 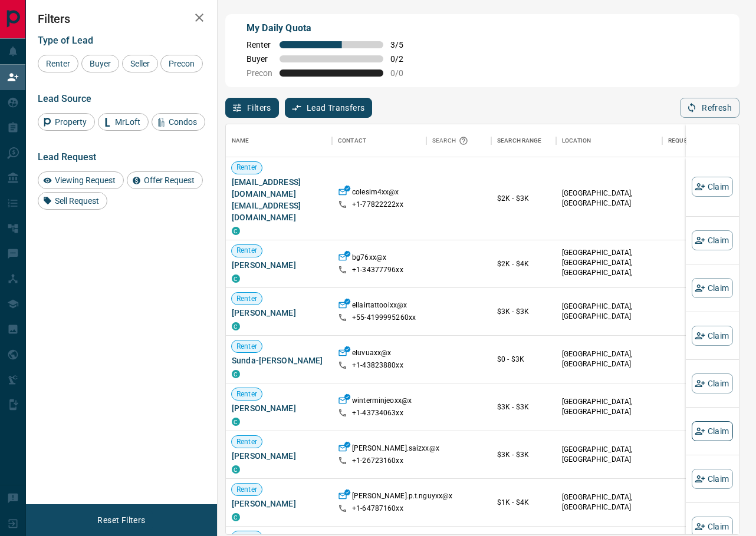 What do you see at coordinates (123, 122) in the screenshot?
I see `div: MrLoft` at bounding box center [123, 122].